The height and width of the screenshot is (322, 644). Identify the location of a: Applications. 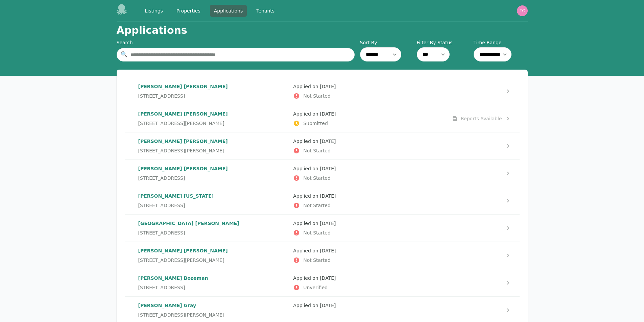
(229, 11).